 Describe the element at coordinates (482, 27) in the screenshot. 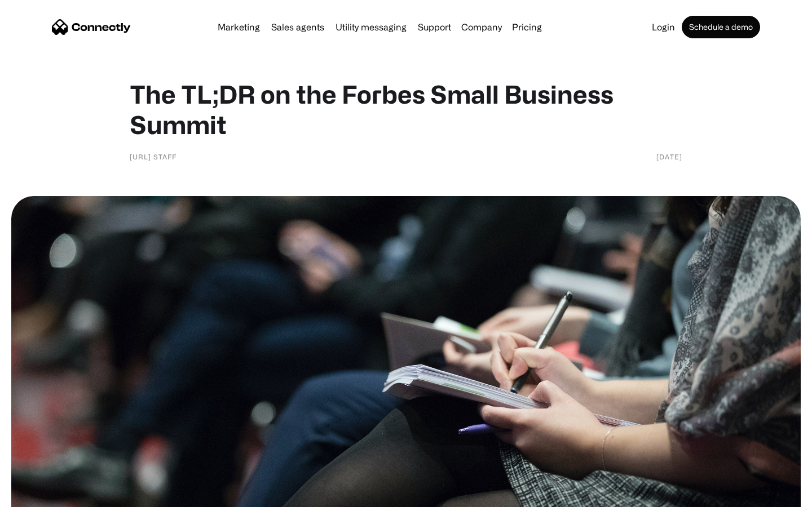

I see `div: Company` at that location.